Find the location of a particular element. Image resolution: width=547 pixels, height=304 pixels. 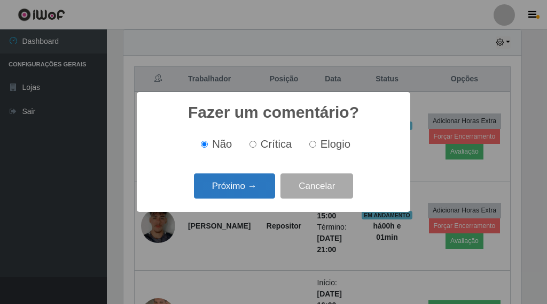

input: Não is located at coordinates (204, 144).